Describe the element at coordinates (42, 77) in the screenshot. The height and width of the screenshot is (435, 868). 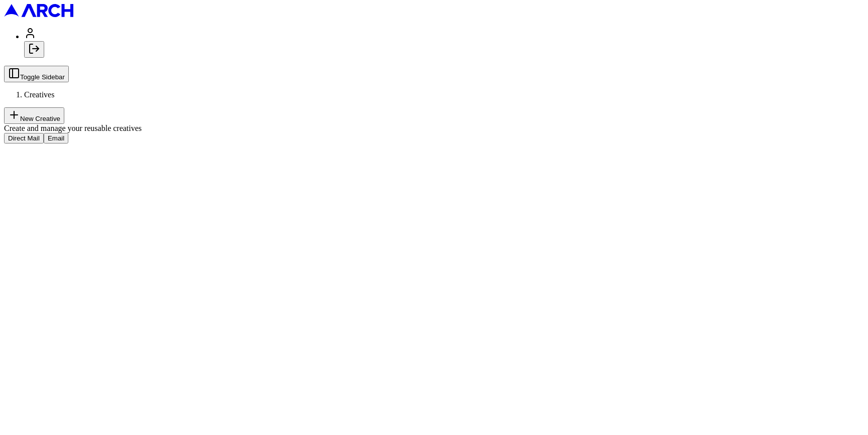
I see `span: Toggle Sidebar` at that location.